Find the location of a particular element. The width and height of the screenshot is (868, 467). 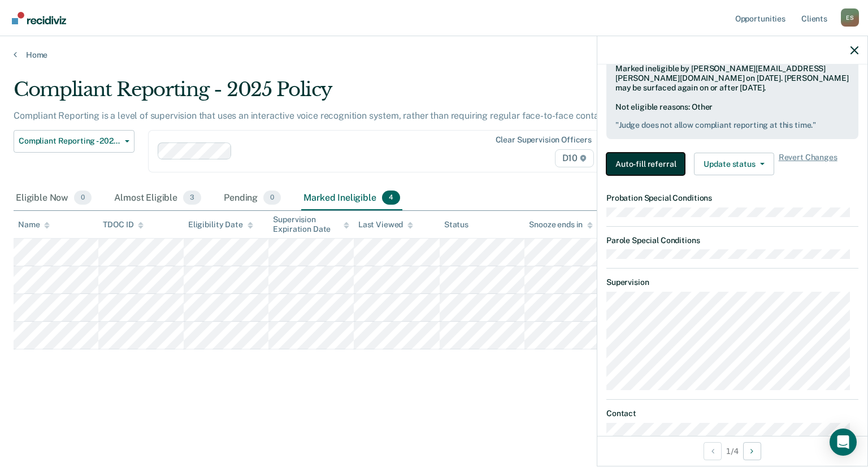

div: Marked Ineligible is located at coordinates (351, 199).